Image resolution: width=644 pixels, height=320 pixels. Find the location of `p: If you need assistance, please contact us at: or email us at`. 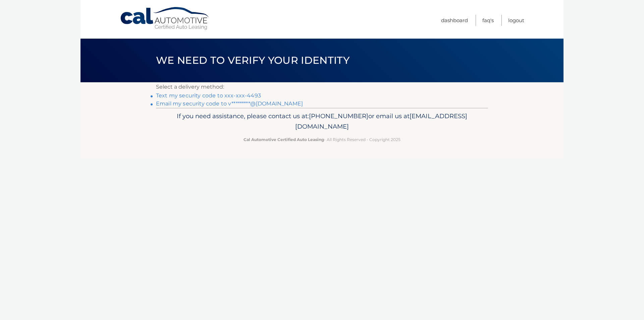

p: If you need assistance, please contact us at: or email us at is located at coordinates (322, 121).